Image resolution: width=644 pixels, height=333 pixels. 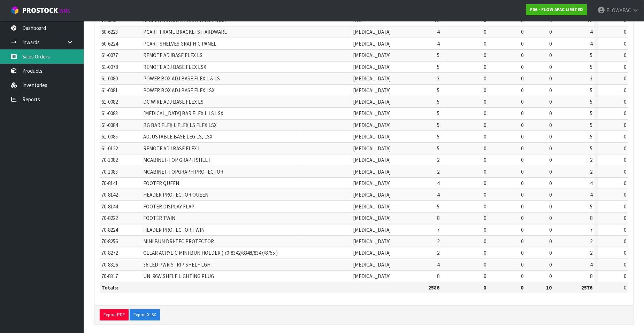 I want to click on strong: 0, so click(x=485, y=288).